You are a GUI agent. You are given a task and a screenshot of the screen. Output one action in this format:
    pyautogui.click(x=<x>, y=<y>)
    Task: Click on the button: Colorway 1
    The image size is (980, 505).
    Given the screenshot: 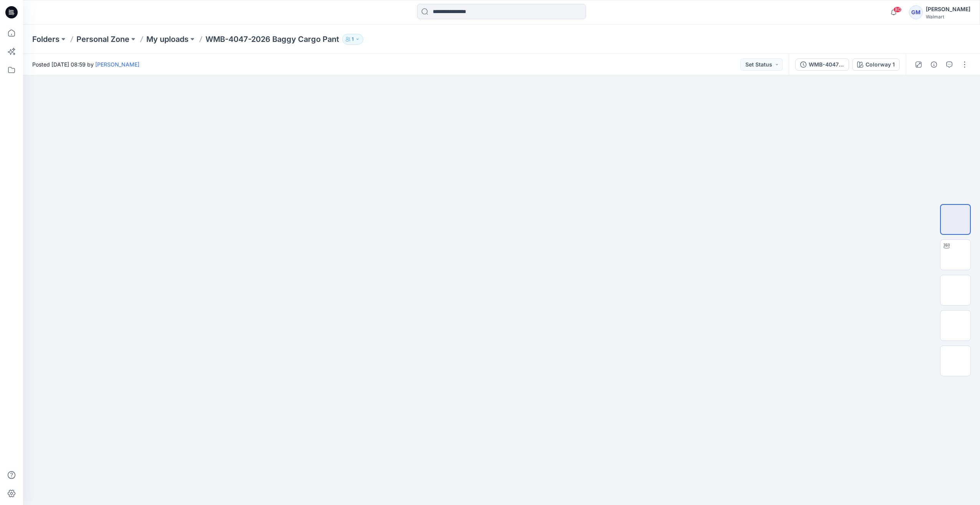 What is the action you would take?
    pyautogui.click(x=876, y=64)
    